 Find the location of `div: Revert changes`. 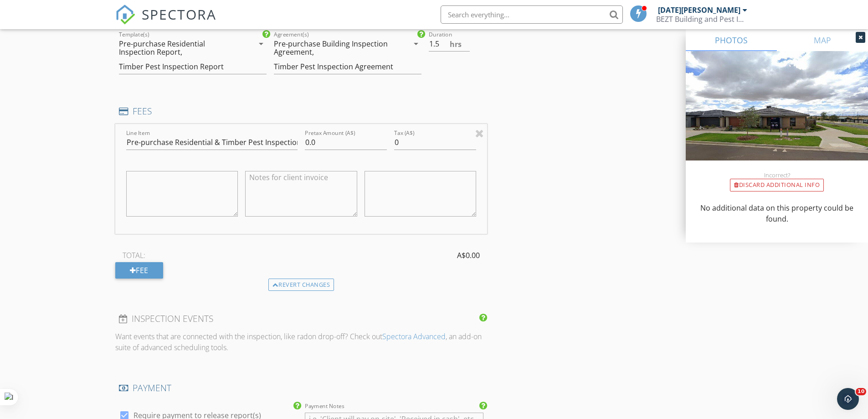

div: Revert changes is located at coordinates (301, 285).